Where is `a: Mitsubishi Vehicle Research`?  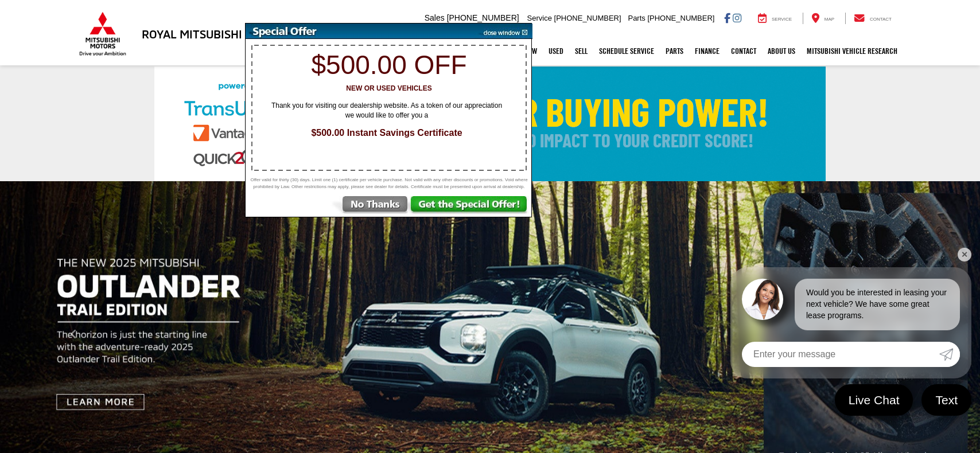
a: Mitsubishi Vehicle Research is located at coordinates (852, 51).